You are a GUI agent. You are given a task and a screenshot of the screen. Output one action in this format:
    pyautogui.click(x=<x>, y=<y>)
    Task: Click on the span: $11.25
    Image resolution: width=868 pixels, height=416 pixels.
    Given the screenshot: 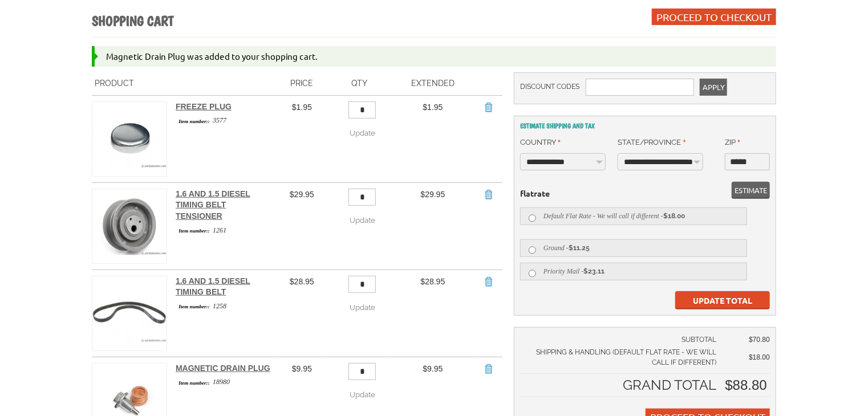 What is the action you would take?
    pyautogui.click(x=579, y=248)
    